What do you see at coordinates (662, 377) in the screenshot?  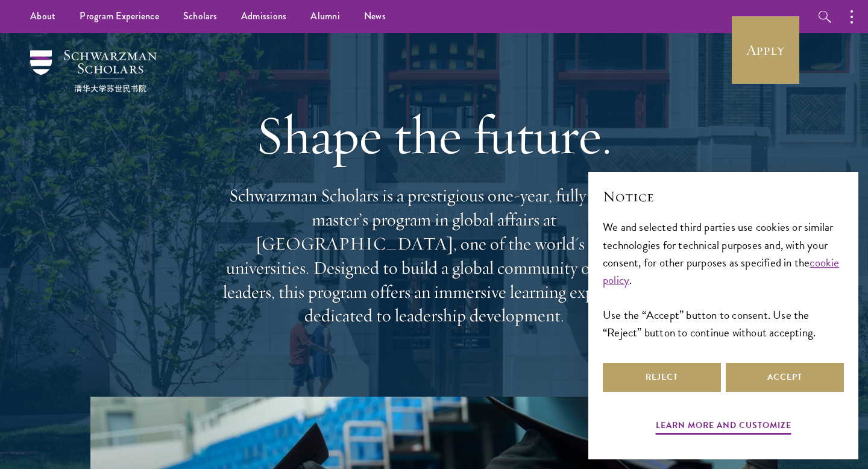 I see `button: Reject` at bounding box center [662, 377].